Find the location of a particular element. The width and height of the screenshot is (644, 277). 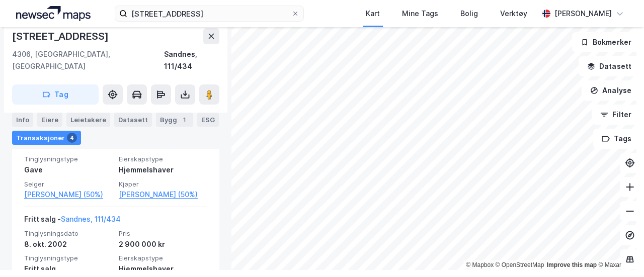

span: Tinglysningsdato is located at coordinates (68, 233).